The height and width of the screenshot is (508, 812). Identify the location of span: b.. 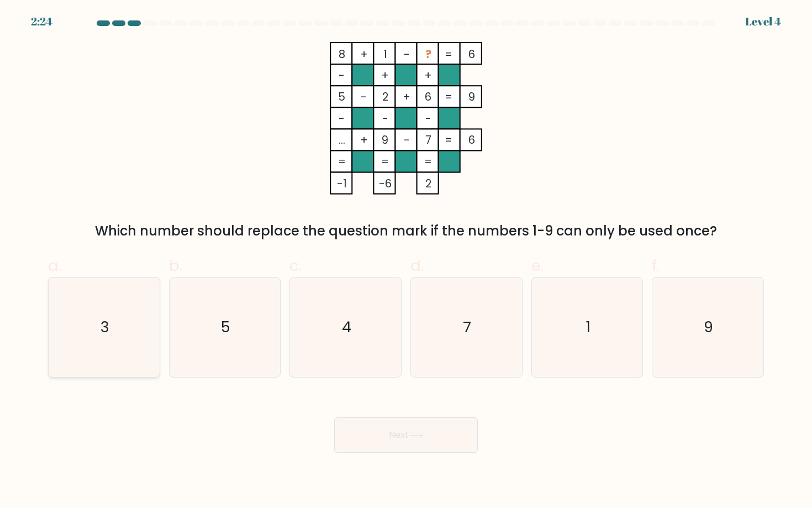
(175, 265).